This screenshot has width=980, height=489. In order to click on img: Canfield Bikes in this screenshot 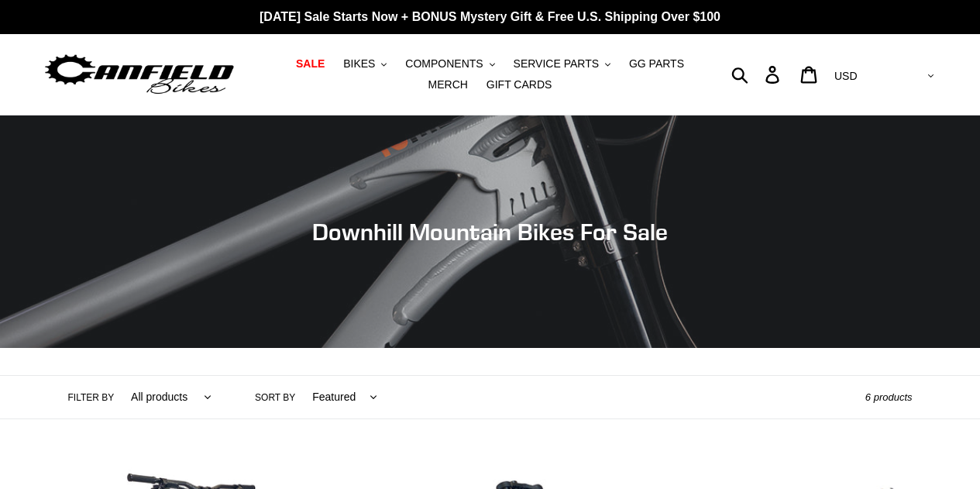, I will do `click(139, 75)`.